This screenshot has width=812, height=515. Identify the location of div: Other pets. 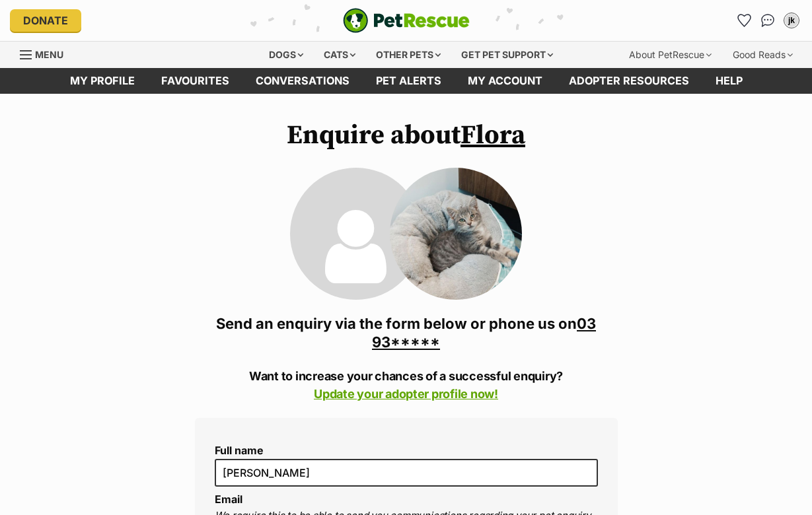
(408, 55).